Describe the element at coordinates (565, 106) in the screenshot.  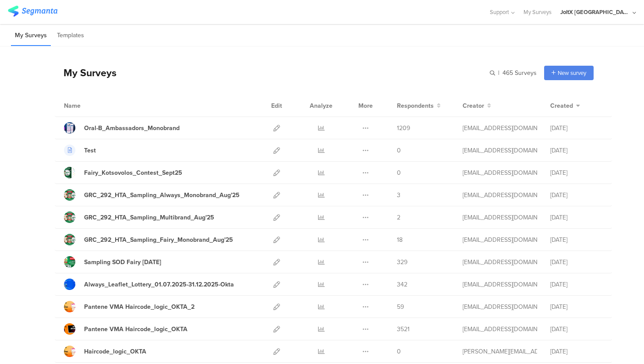
I see `button: Created` at that location.